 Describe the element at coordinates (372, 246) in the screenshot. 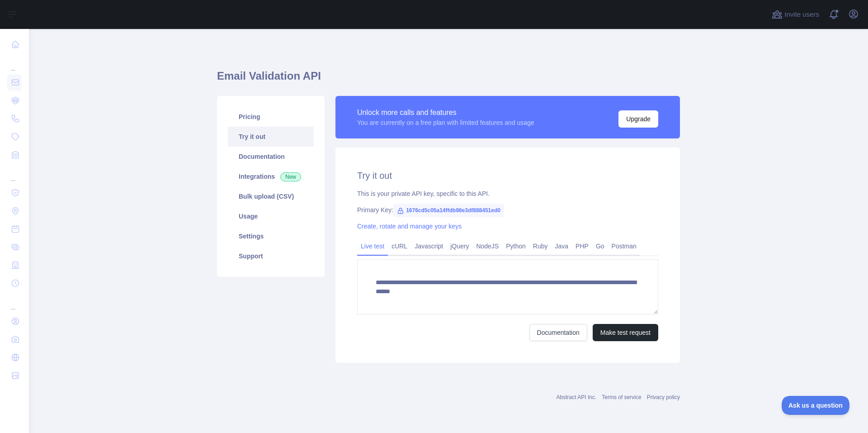

I see `a: Live test` at that location.